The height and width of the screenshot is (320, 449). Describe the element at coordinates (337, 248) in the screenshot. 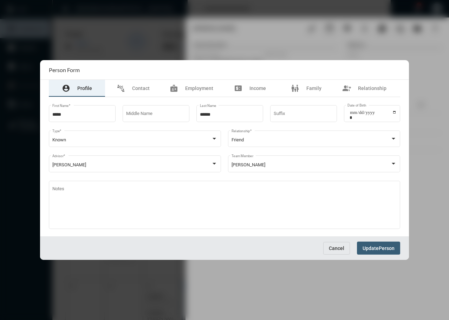

I see `span: Cancel` at that location.